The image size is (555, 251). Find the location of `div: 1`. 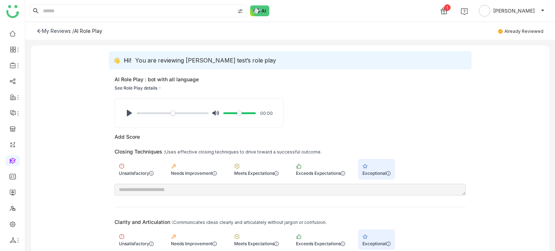

div: 1 is located at coordinates (448, 8).